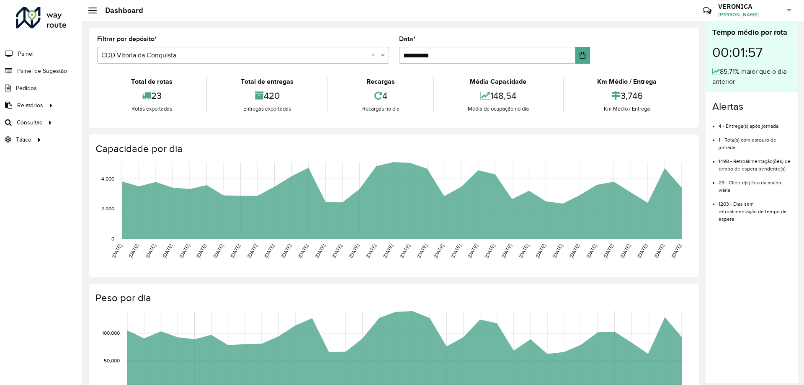  What do you see at coordinates (751, 106) in the screenshot?
I see `h4: Alertas` at bounding box center [751, 106].